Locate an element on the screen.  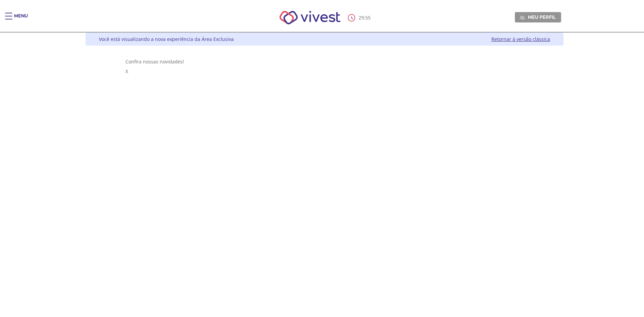
span: 29 is located at coordinates (361, 17).